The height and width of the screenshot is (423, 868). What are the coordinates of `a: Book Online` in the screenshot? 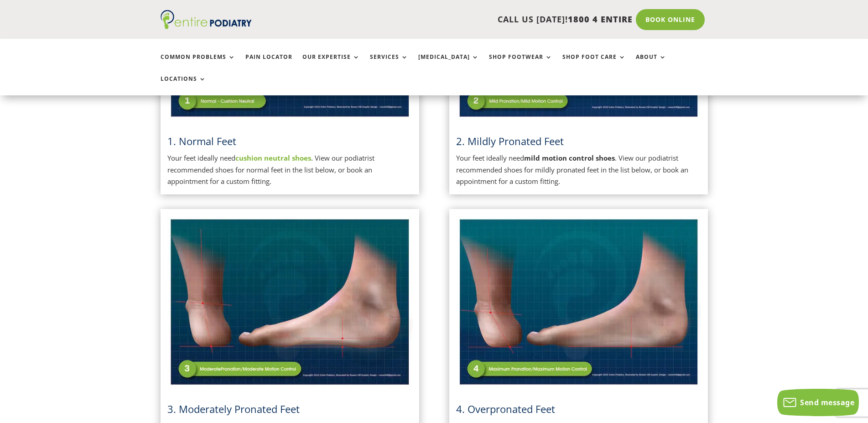 It's located at (670, 20).